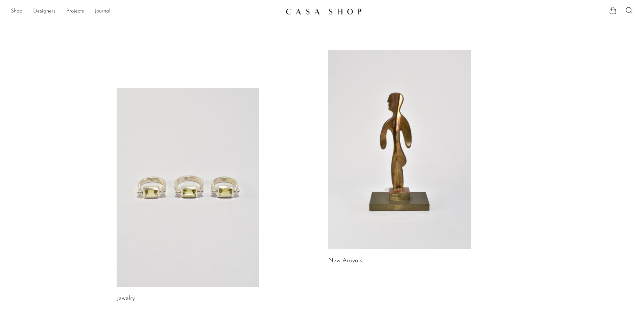  What do you see at coordinates (17, 11) in the screenshot?
I see `a: Shop` at bounding box center [17, 11].